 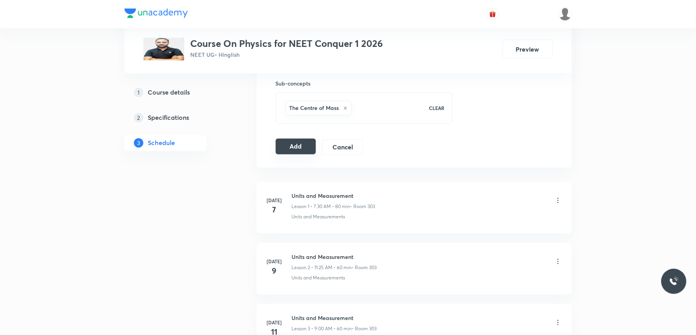 I want to click on h3: Course On Physics for NEET Conquer 1 2026, so click(x=287, y=43).